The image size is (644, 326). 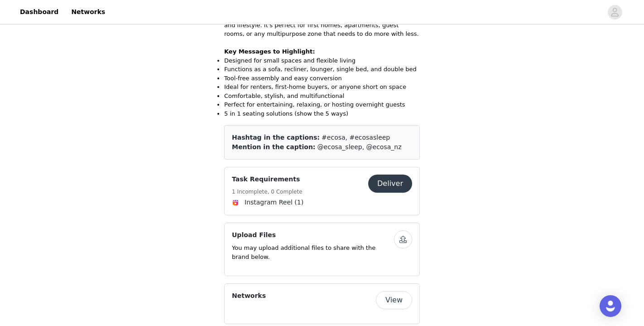 What do you see at coordinates (267, 192) in the screenshot?
I see `h5: 1 Incomplete, 0 Complete` at bounding box center [267, 192].